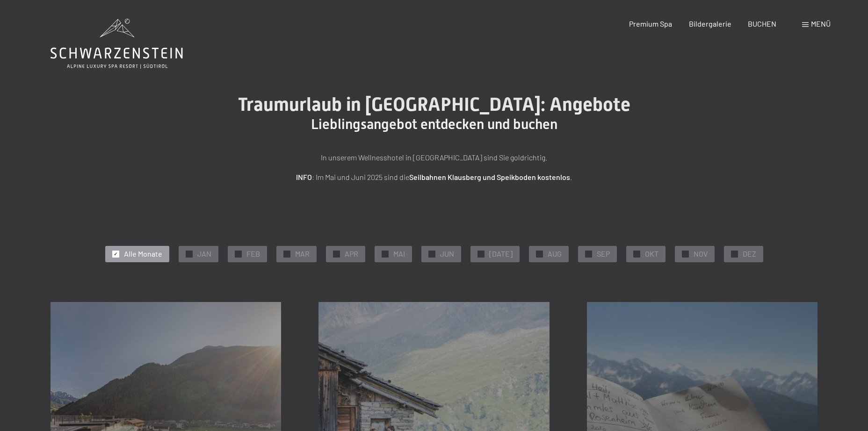 The width and height of the screenshot is (868, 431). Describe the element at coordinates (710, 23) in the screenshot. I see `a: Bildergalerie` at that location.